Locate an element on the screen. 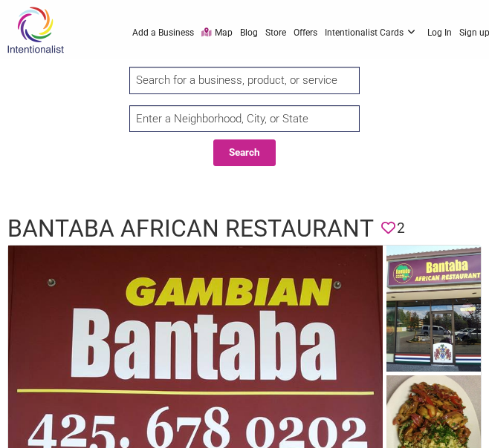 This screenshot has width=489, height=448. h1: Bantaba African Restaurant is located at coordinates (190, 228).